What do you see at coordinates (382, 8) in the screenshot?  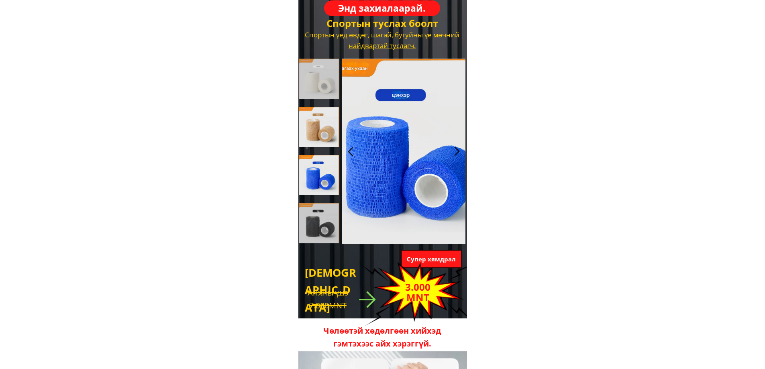 I see `h3: Энд захиалаарай.` at bounding box center [382, 8].